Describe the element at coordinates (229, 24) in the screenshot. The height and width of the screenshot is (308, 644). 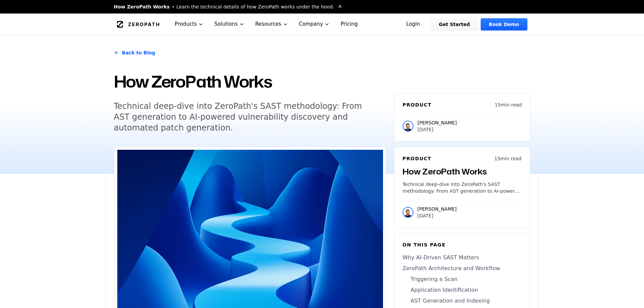
I see `button: Solutions` at that location.